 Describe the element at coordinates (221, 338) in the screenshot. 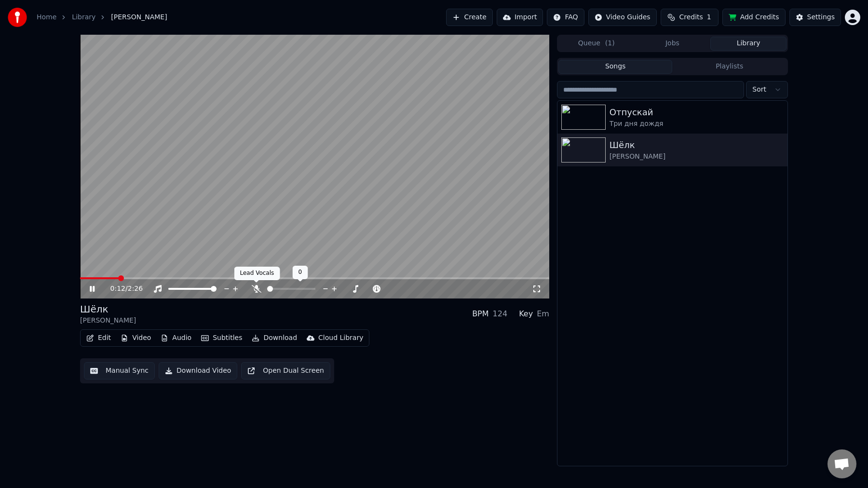

I see `button: Subtitles` at that location.